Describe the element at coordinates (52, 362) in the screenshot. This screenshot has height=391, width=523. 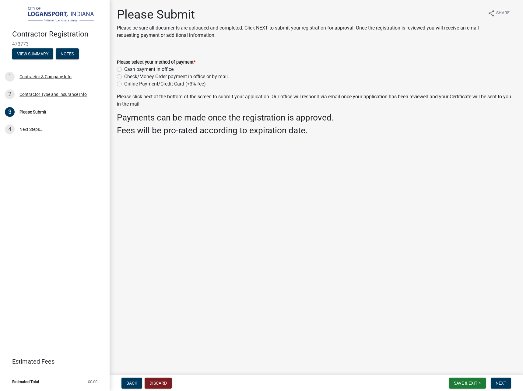
I see `a: Estimated Fees` at that location.